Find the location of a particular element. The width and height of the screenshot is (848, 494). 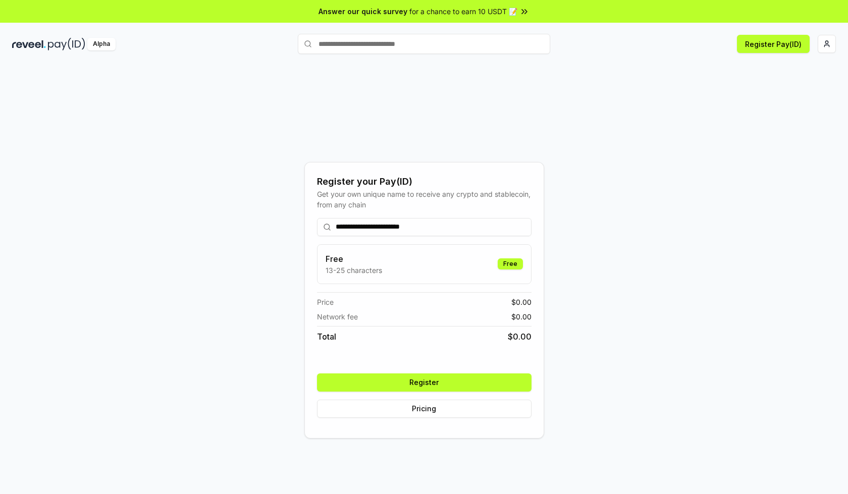

img: pay_id is located at coordinates (67, 44).